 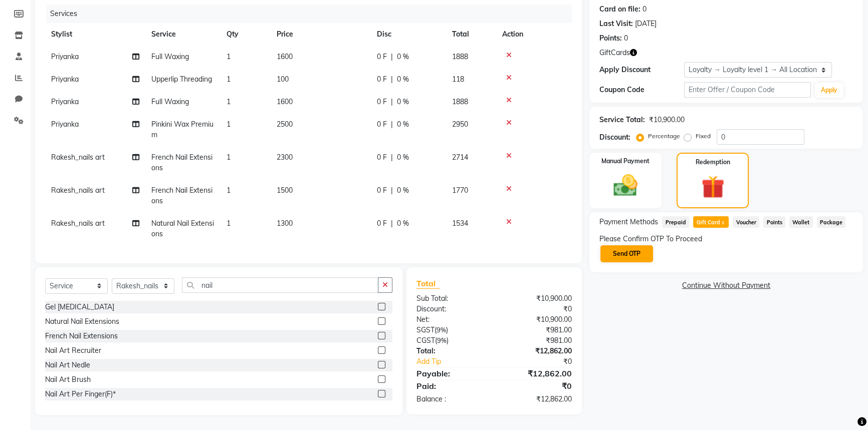 What do you see at coordinates (622, 120) in the screenshot?
I see `div: Service Total:` at bounding box center [622, 120].